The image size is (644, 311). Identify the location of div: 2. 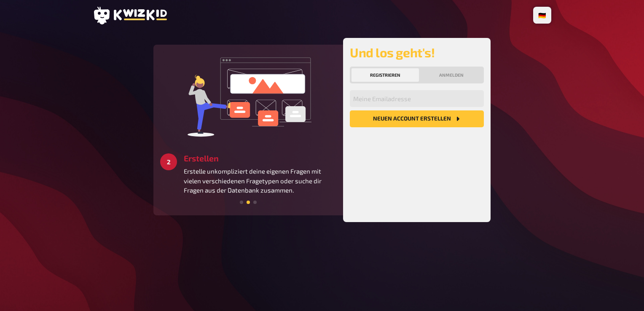
(168, 162).